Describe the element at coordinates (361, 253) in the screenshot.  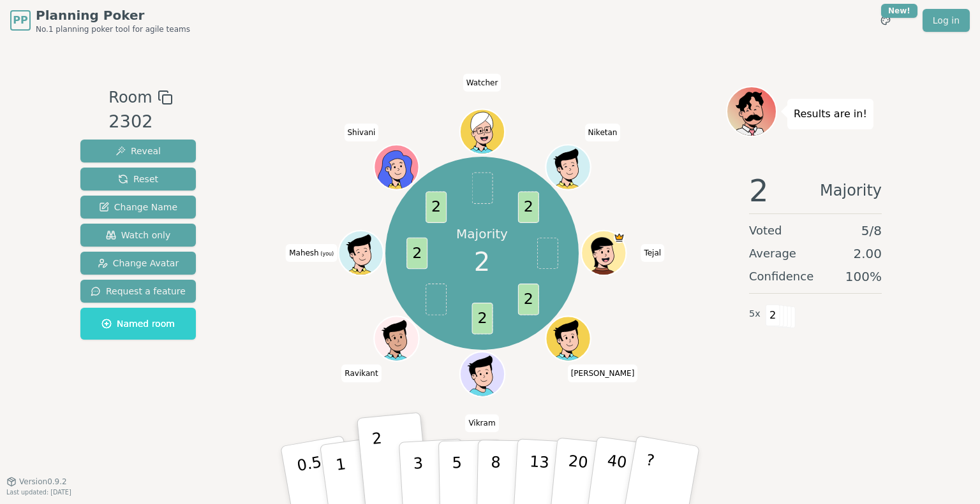
I see `button: Click to change your avatar` at that location.